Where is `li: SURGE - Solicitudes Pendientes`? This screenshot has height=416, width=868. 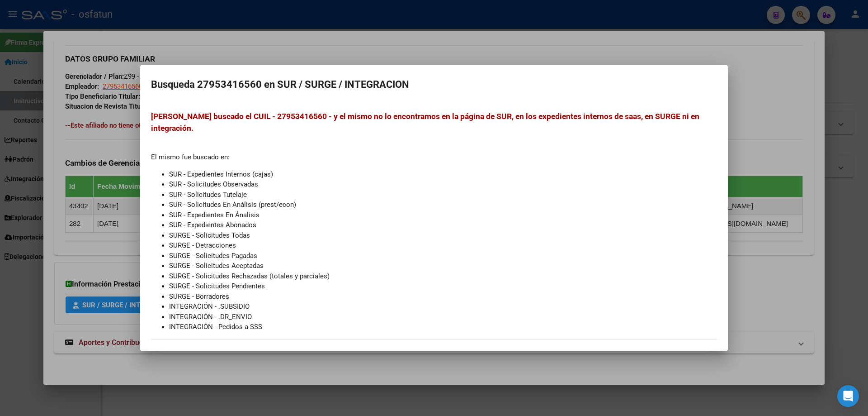 li: SURGE - Solicitudes Pendientes is located at coordinates (443, 286).